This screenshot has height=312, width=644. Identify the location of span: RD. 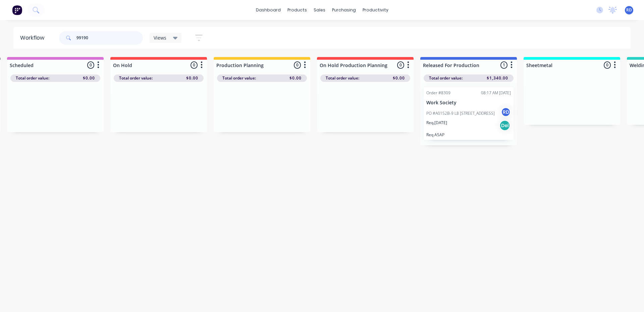
(629, 10).